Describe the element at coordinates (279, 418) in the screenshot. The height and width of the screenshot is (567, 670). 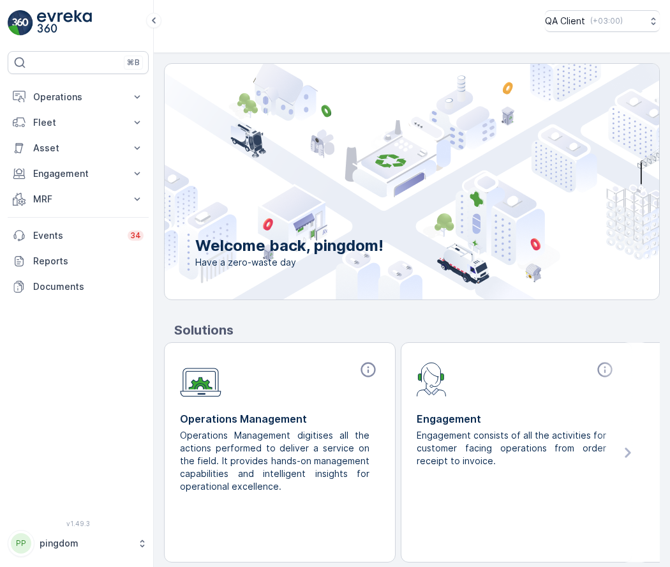
I see `p: Operations Management` at that location.